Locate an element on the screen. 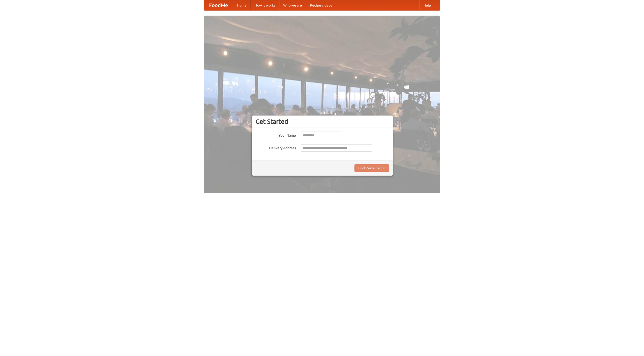  a: FoodMe is located at coordinates (219, 5).